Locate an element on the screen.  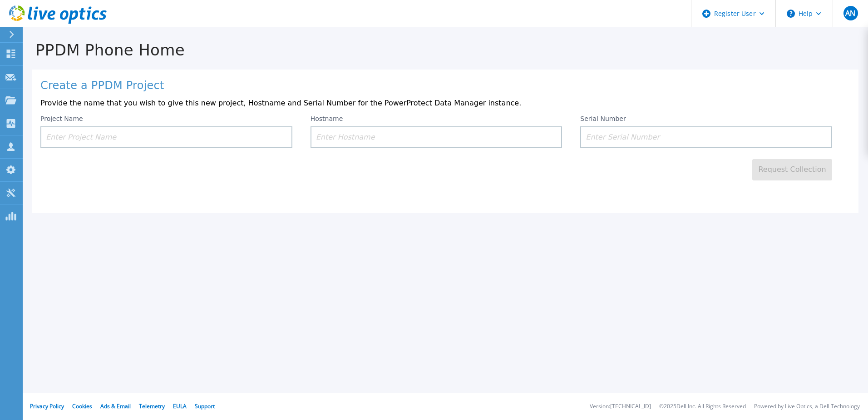
a: EULA is located at coordinates (180, 406).